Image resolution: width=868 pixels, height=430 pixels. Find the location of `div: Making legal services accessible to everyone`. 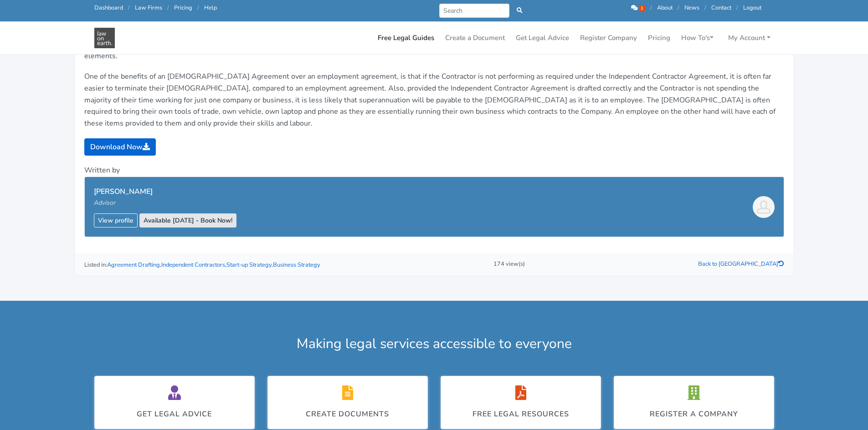

div: Making legal services accessible to everyone is located at coordinates (434, 343).